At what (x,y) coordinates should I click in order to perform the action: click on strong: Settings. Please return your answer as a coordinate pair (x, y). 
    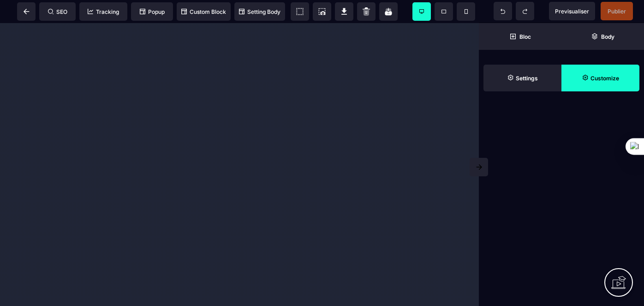
    Looking at the image, I should click on (527, 78).